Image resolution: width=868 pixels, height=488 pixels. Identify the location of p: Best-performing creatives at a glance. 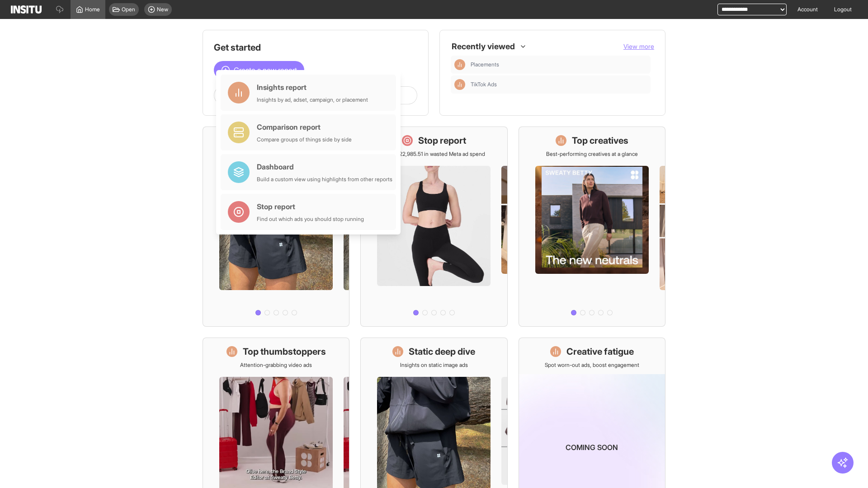
(592, 154).